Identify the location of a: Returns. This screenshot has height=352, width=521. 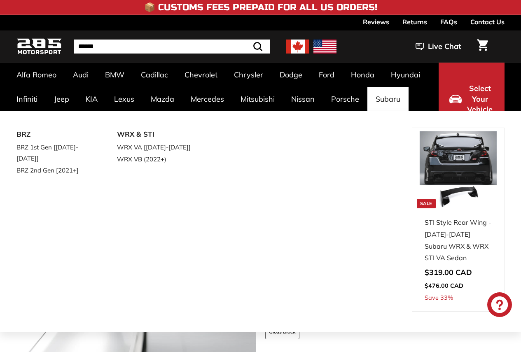
(415, 22).